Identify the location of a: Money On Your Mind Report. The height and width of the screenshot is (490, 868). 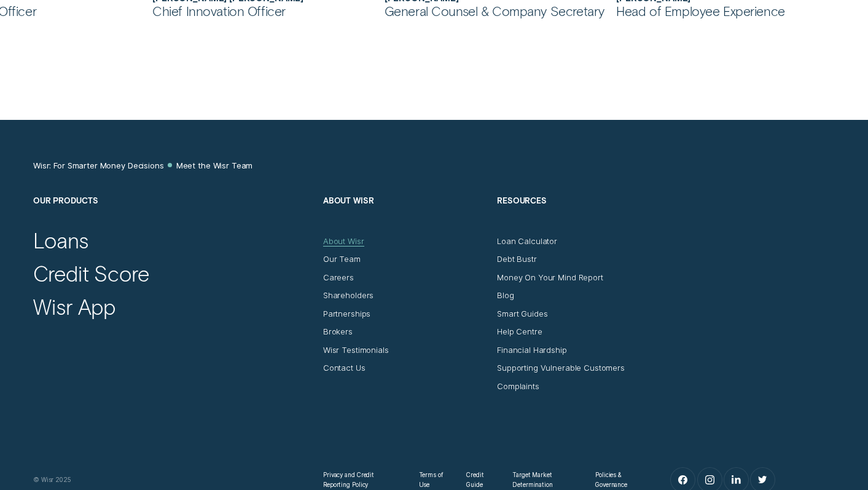
(550, 277).